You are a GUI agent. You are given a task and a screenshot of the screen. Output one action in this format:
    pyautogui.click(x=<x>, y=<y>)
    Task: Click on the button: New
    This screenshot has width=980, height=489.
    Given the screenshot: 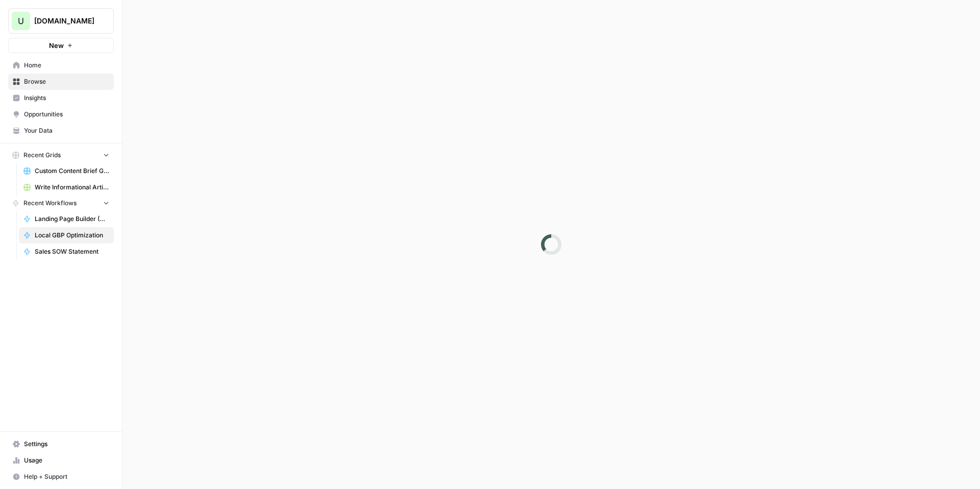 What is the action you would take?
    pyautogui.click(x=60, y=46)
    